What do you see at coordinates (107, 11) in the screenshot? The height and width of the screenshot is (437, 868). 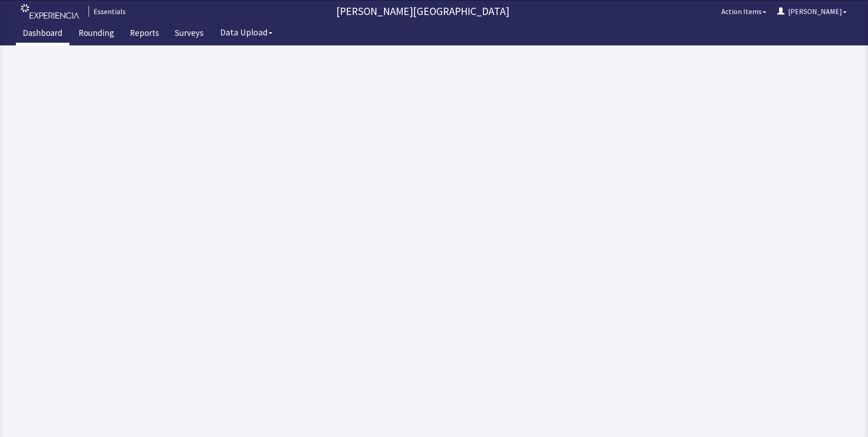 I see `div: Essentials` at bounding box center [107, 11].